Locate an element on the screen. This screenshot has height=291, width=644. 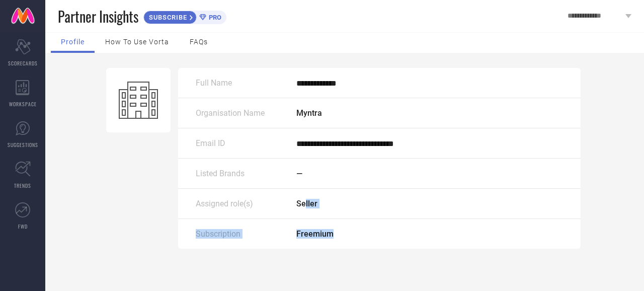
span: Myntra is located at coordinates (309, 113).